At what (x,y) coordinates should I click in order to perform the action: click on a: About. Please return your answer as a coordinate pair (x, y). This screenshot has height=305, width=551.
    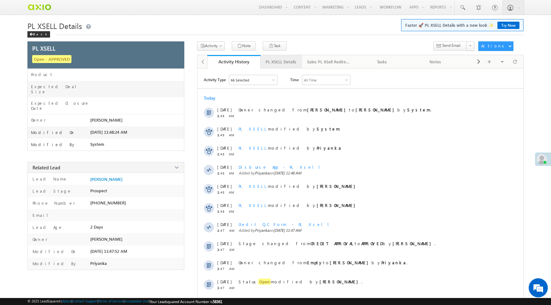
    Looking at the image, I should click on (67, 301).